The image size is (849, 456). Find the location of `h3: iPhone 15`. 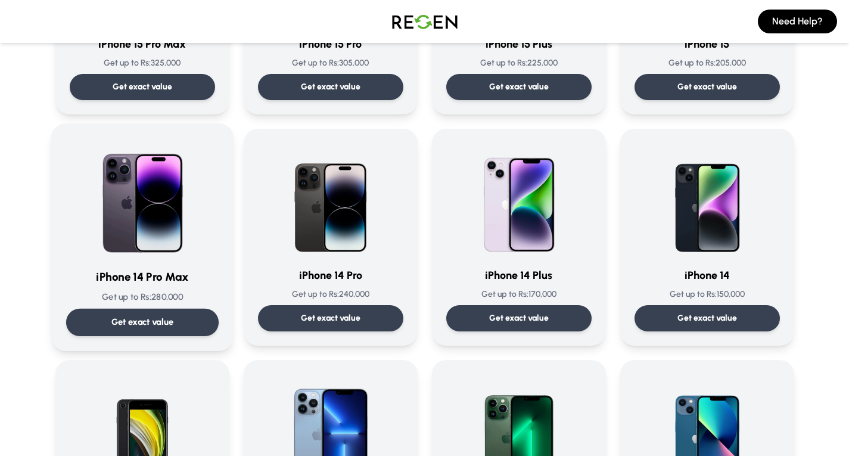

h3: iPhone 15 is located at coordinates (707, 44).